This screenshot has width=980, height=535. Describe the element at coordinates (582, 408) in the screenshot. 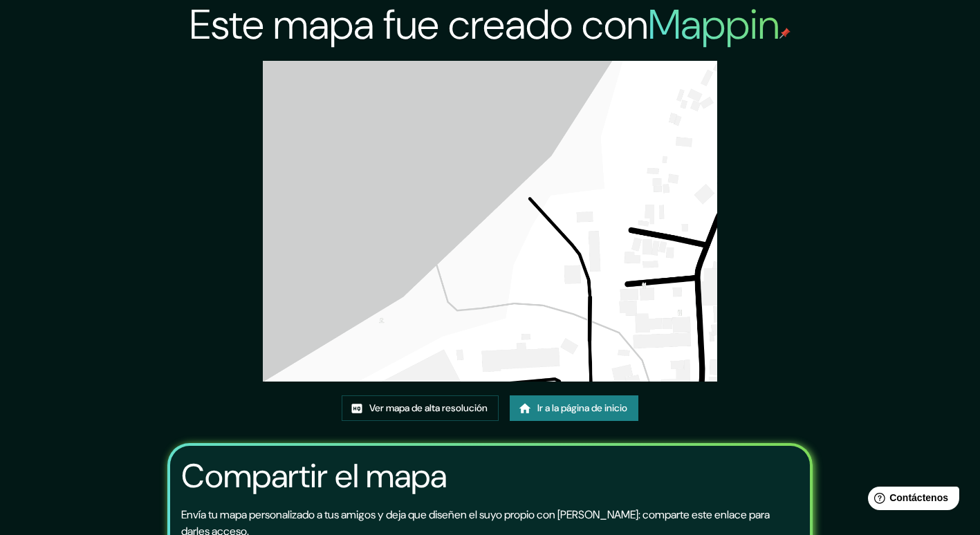

I see `font: Ir a la página de inicio` at that location.